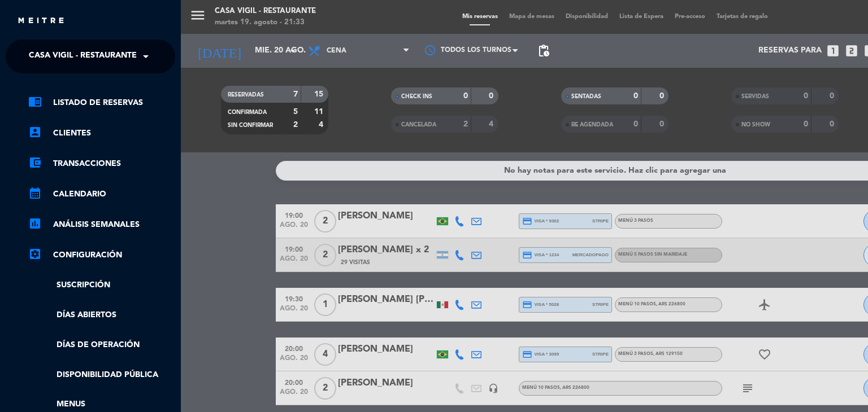 This screenshot has width=868, height=412. I want to click on i: settings_applications, so click(35, 254).